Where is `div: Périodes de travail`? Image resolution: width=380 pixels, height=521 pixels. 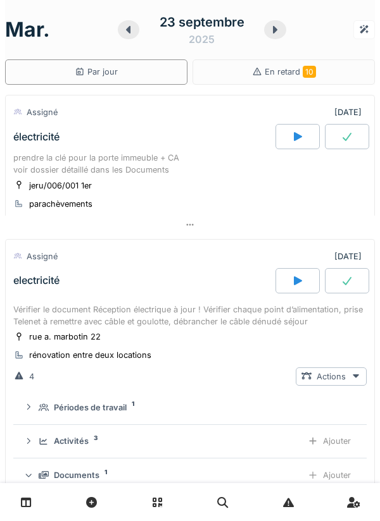
div: Périodes de travail is located at coordinates (90, 408).